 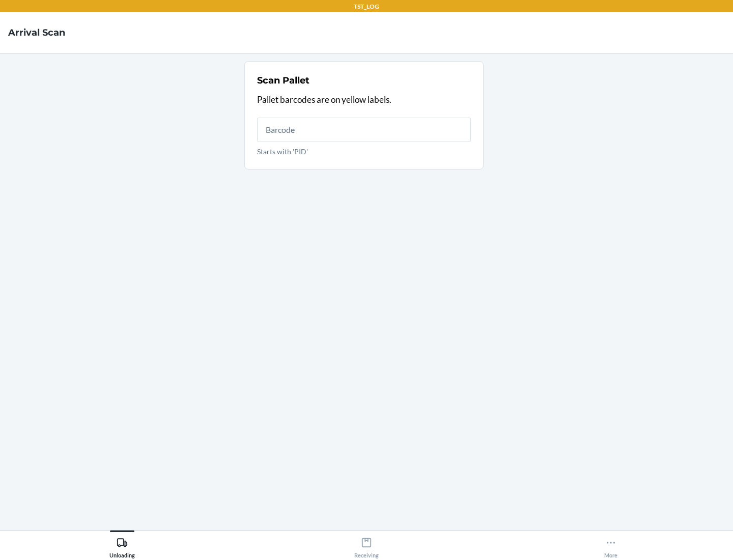 I want to click on h2: Scan Pallet, so click(x=283, y=80).